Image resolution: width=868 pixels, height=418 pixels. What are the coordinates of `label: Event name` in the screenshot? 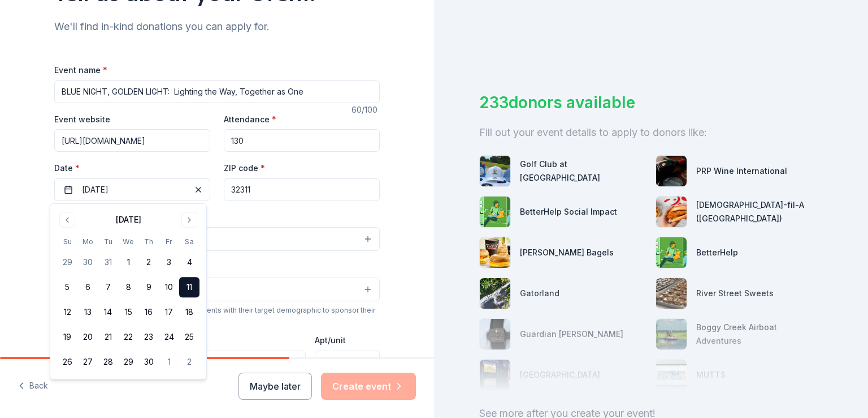 It's located at (81, 70).